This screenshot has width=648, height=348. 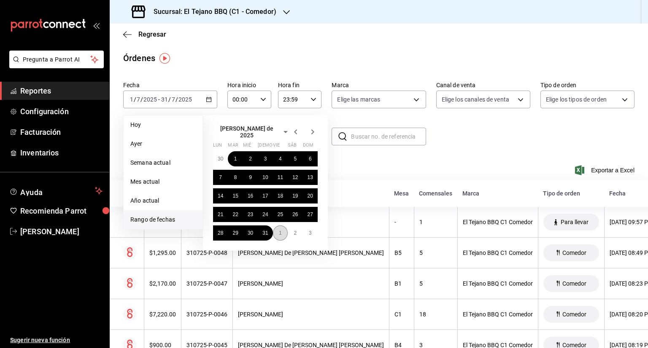 What do you see at coordinates (247, 147) in the screenshot?
I see `abbr: miércoles` at bounding box center [247, 147].